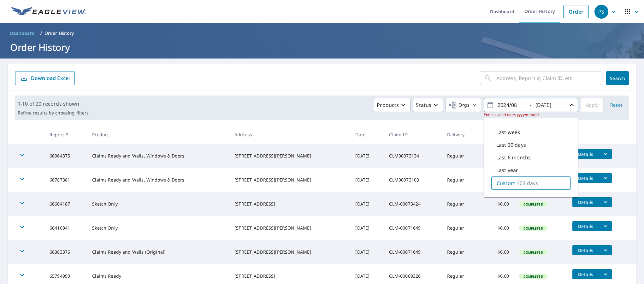 The width and height of the screenshot is (644, 284). What do you see at coordinates (507, 170) in the screenshot?
I see `p: Last year` at bounding box center [507, 170].